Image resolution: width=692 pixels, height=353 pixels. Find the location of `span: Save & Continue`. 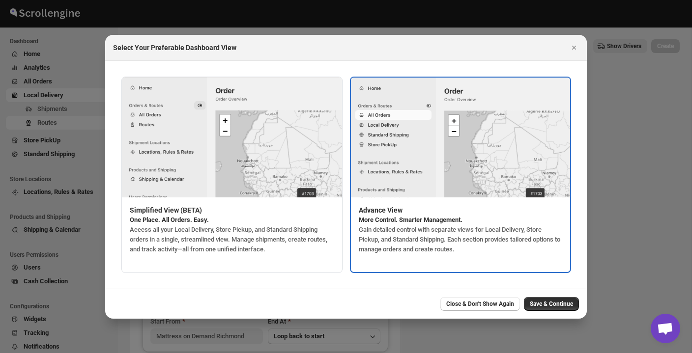

span: Save & Continue is located at coordinates (551, 304).